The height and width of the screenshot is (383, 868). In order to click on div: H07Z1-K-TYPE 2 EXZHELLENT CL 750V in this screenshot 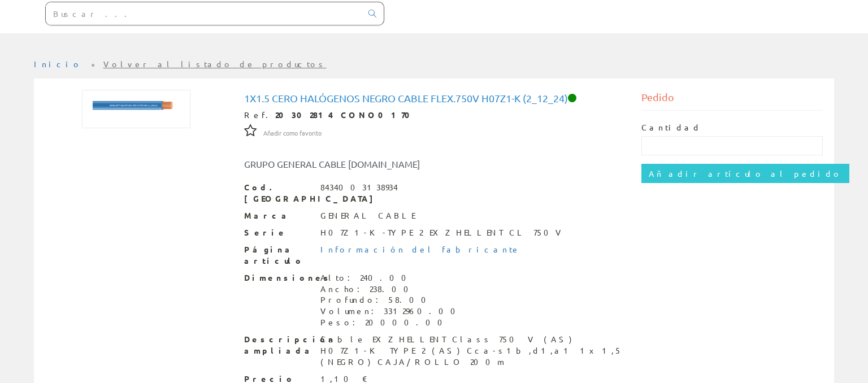, I will do `click(442, 233)`.